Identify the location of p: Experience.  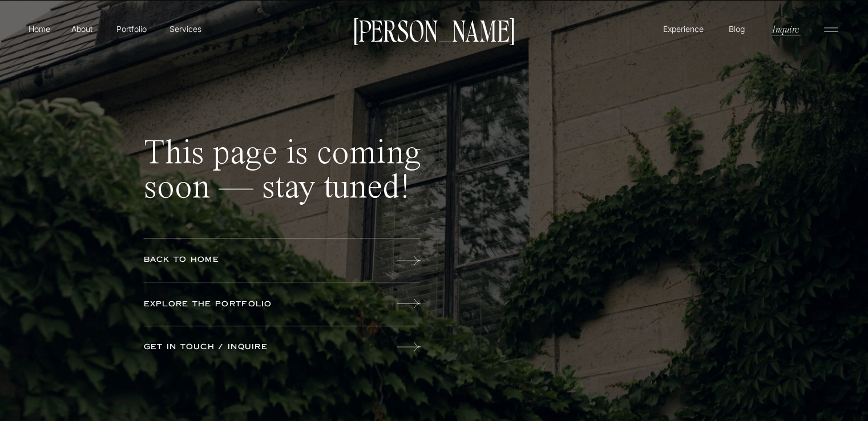
(684, 29).